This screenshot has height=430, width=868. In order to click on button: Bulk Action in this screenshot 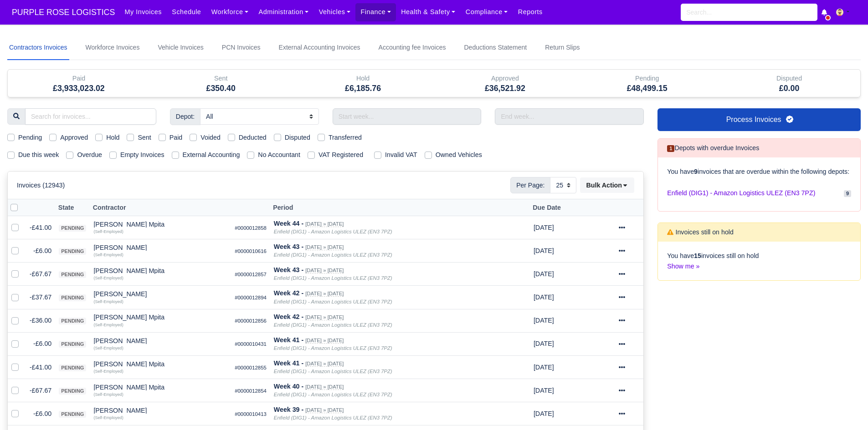, I will do `click(607, 186)`.